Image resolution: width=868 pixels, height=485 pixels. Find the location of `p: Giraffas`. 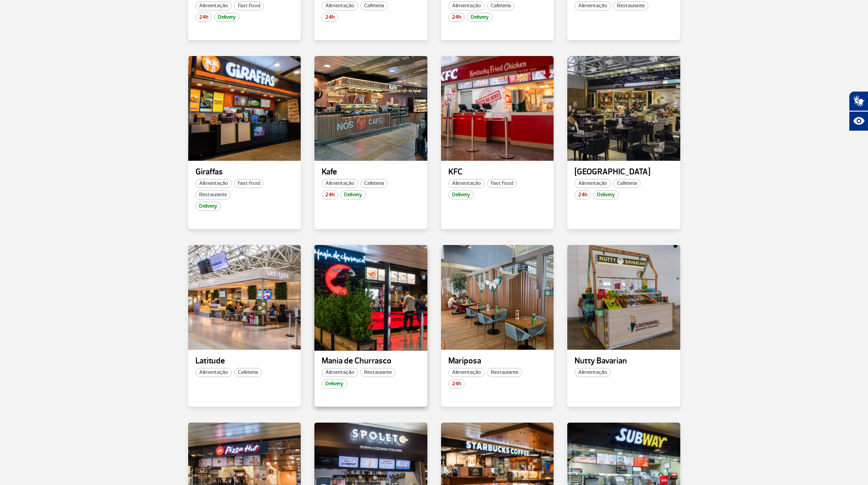

p: Giraffas is located at coordinates (245, 173).